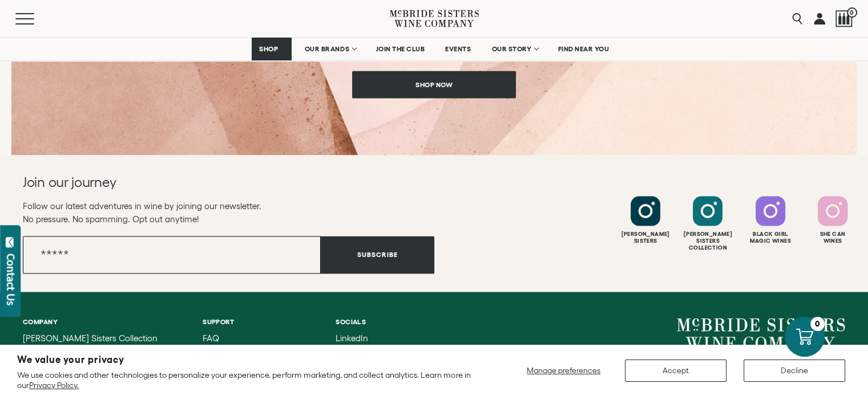 The width and height of the screenshot is (868, 396). I want to click on button: Subscribe, so click(377, 255).